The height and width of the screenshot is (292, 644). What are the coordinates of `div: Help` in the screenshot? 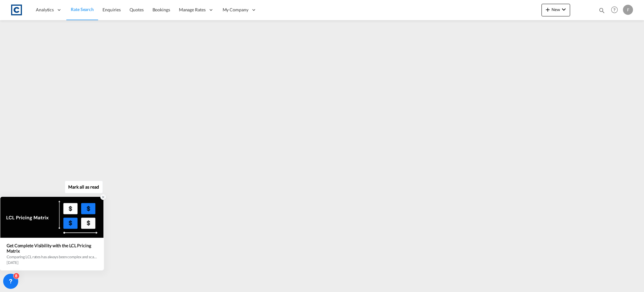 It's located at (616, 10).